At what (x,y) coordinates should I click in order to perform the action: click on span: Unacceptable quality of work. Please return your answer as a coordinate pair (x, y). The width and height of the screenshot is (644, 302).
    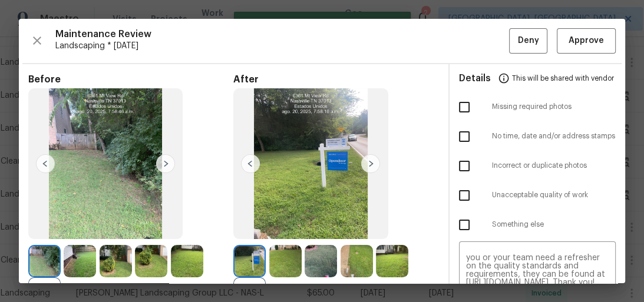
    Looking at the image, I should click on (554, 195).